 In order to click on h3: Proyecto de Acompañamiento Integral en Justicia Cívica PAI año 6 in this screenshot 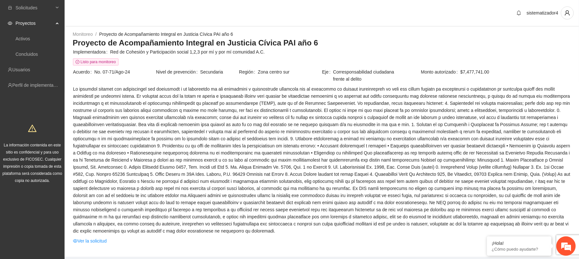, I will do `click(322, 43)`.